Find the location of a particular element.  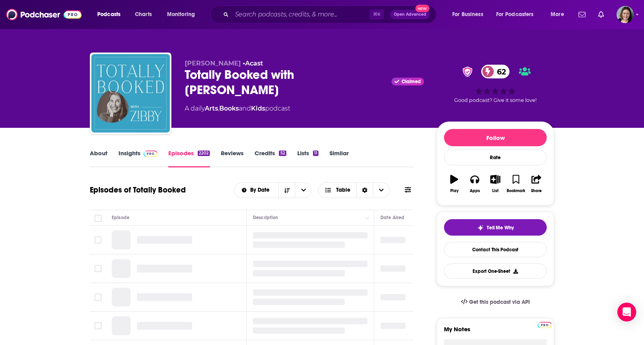

span: For Business is located at coordinates (468, 14).